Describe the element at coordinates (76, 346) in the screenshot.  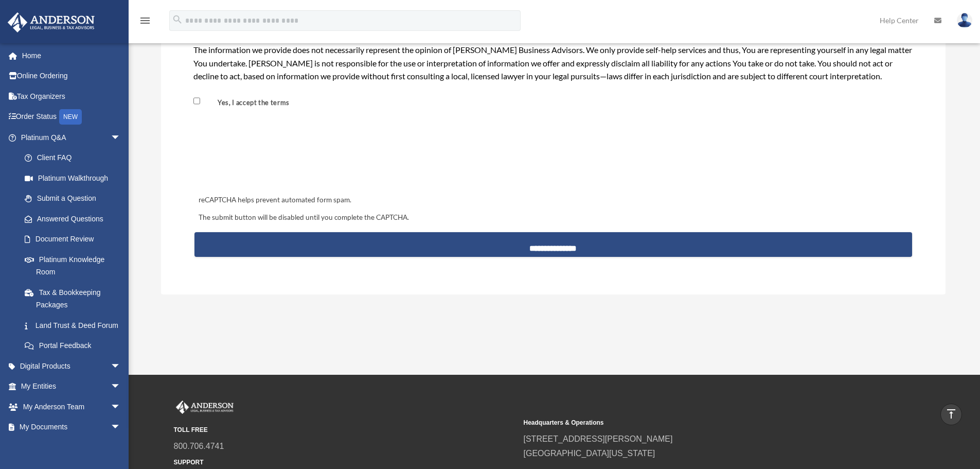
I see `a: Portal Feedback` at that location.